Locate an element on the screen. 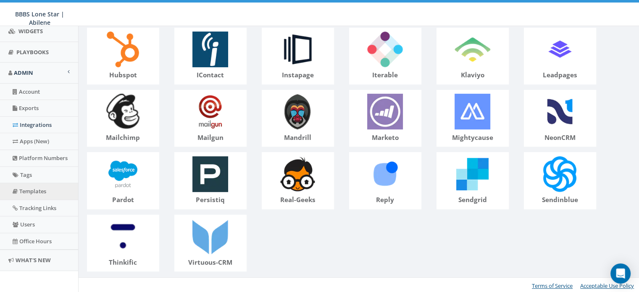  p: thinkific is located at coordinates (123, 263).